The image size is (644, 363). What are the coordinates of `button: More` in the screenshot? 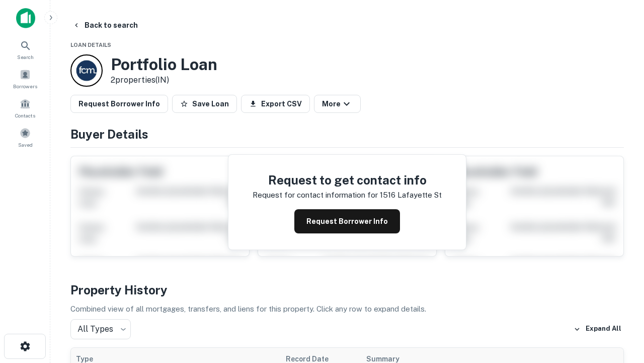 It's located at (337, 104).